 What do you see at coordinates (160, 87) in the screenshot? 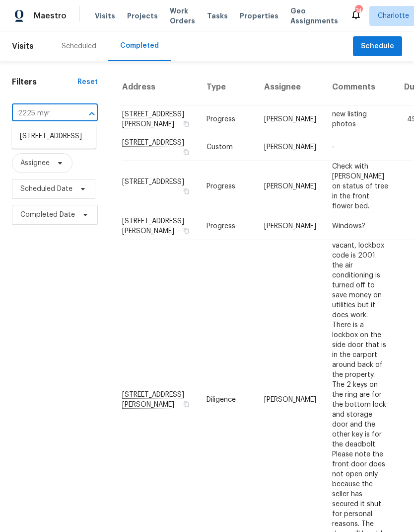
I see `th: Address` at bounding box center [160, 87].